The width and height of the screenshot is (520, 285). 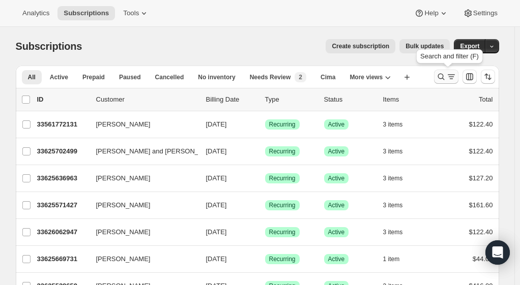 What do you see at coordinates (397, 259) in the screenshot?
I see `button: 1 item` at bounding box center [397, 259].